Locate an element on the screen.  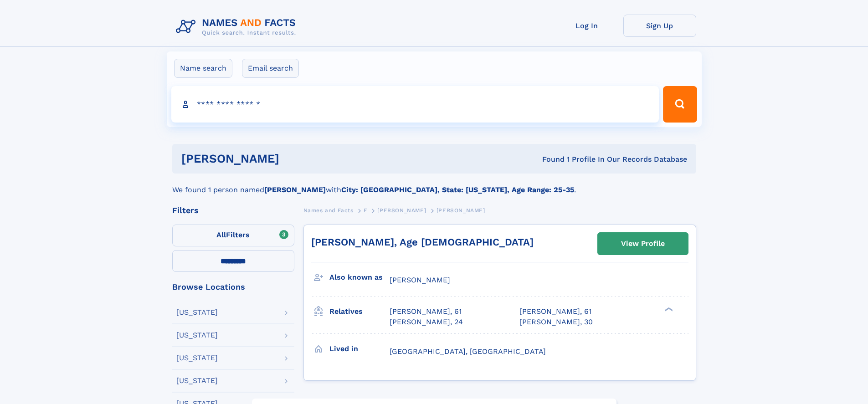
a: Log In is located at coordinates (587, 25).